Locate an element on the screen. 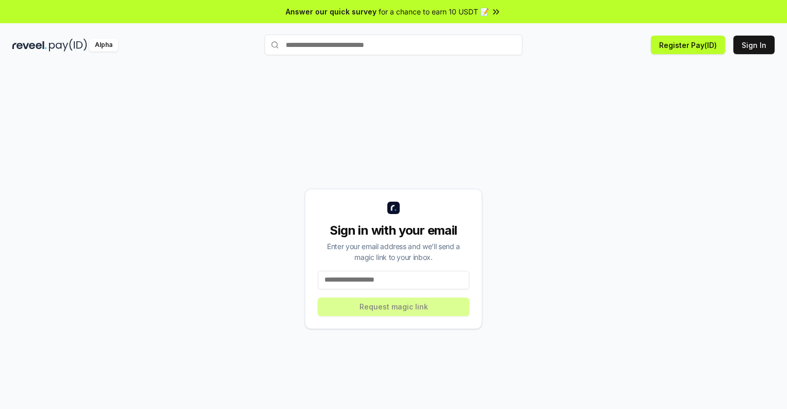 This screenshot has width=787, height=409. img: logo_small is located at coordinates (393, 208).